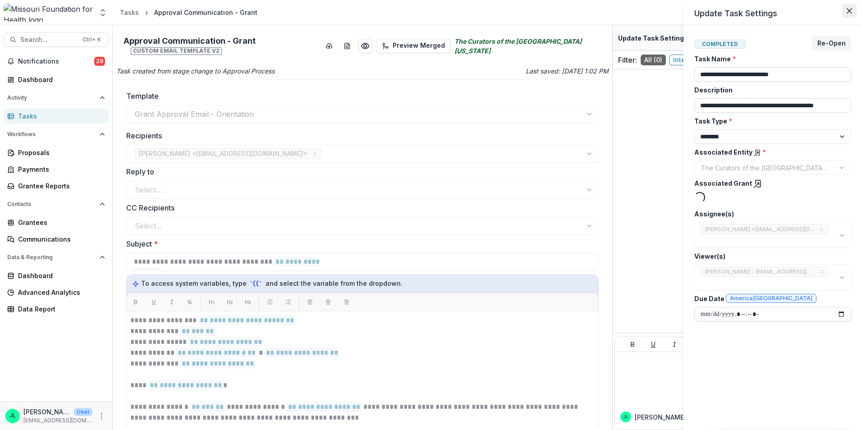 Image resolution: width=862 pixels, height=430 pixels. I want to click on label: Associated Entity, so click(770, 152).